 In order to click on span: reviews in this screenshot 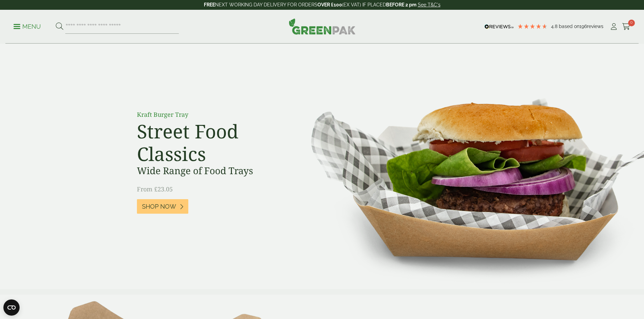, I will do `click(595, 27)`.